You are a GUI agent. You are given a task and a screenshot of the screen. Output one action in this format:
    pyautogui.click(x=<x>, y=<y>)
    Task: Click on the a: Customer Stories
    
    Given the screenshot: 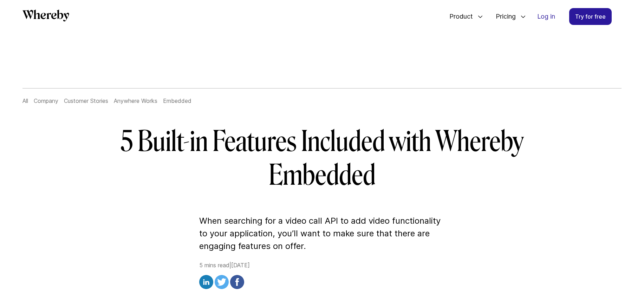 What is the action you would take?
    pyautogui.click(x=86, y=101)
    